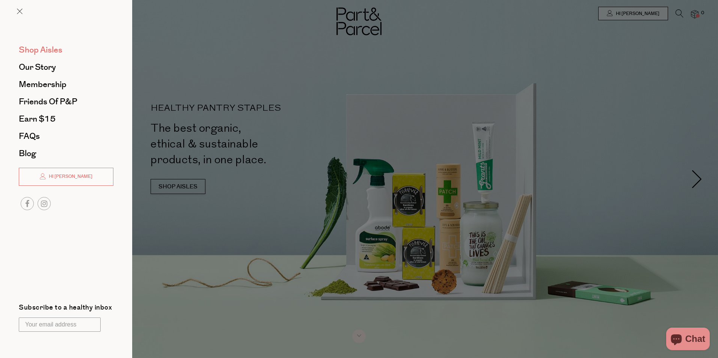  Describe the element at coordinates (66, 67) in the screenshot. I see `a: Our Story` at that location.